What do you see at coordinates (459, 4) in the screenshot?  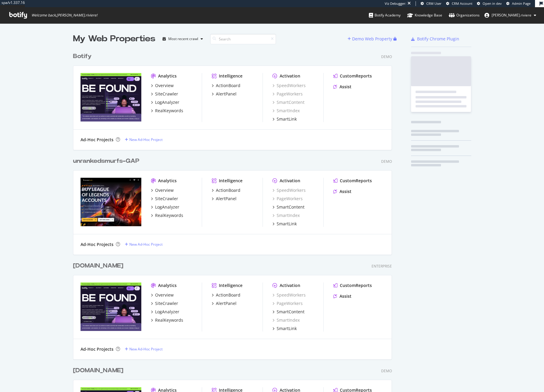 I see `a: CRM Account` at bounding box center [459, 4].